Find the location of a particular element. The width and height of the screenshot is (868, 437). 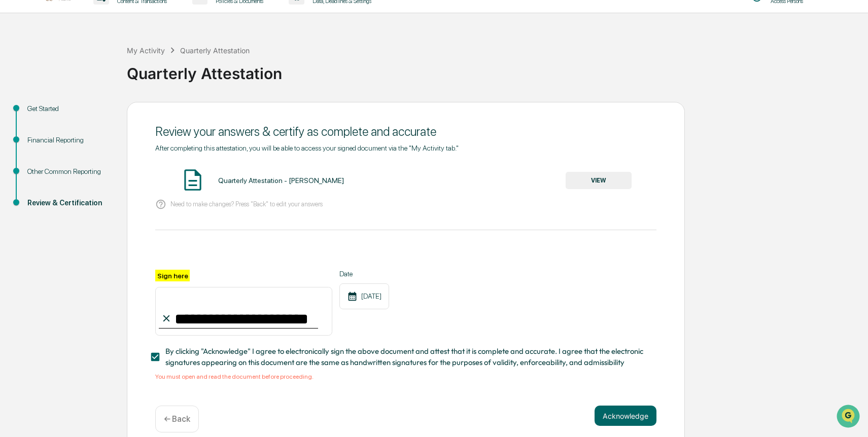

div: Other Common Reporting is located at coordinates (69, 171).